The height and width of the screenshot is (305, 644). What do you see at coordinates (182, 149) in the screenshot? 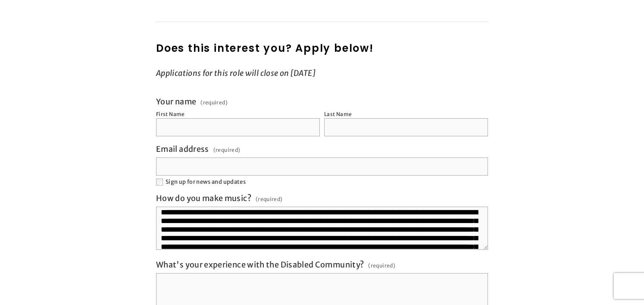
I see `span: Email address` at bounding box center [182, 149].